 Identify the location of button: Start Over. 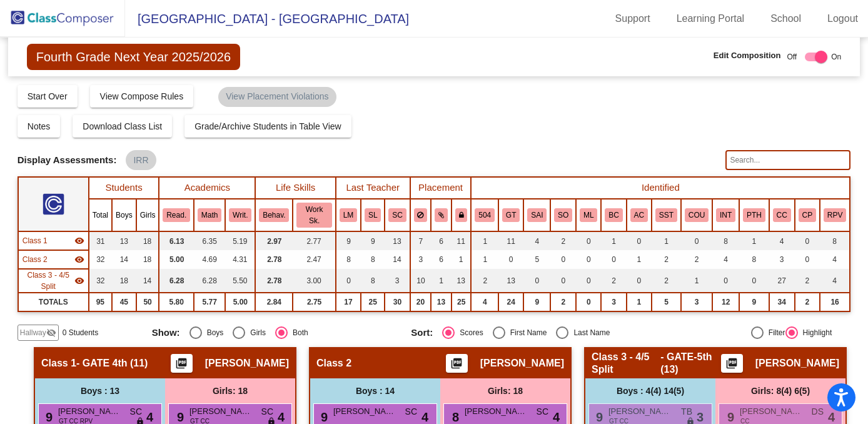
(48, 97).